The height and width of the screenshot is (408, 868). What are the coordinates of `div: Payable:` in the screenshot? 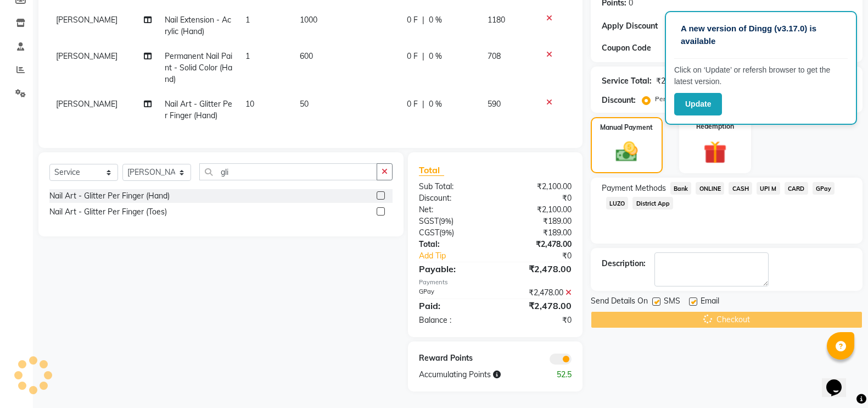 It's located at (453, 269).